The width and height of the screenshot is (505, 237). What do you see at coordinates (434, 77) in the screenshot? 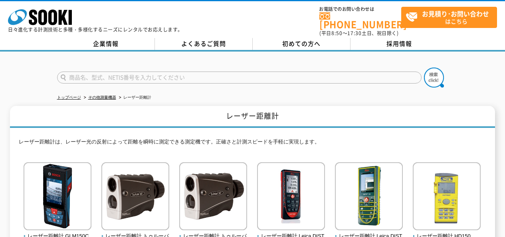
I see `img: btn_search.png` at bounding box center [434, 77].